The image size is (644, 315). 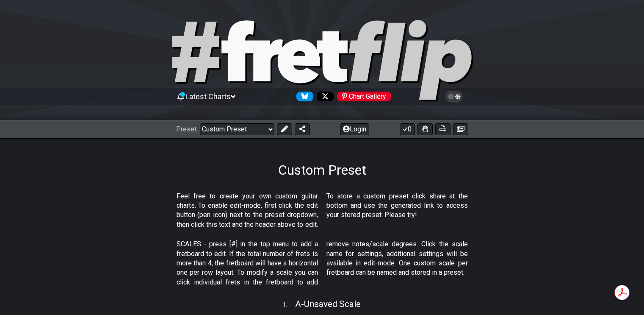 I want to click on button: Print, so click(x=443, y=129).